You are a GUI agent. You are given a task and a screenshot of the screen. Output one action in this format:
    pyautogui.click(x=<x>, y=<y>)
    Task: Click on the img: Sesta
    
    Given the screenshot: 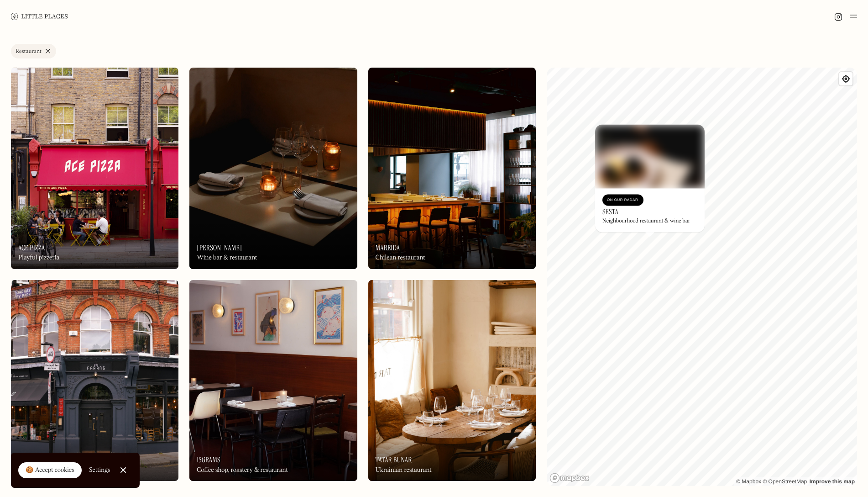 What is the action you would take?
    pyautogui.click(x=650, y=156)
    